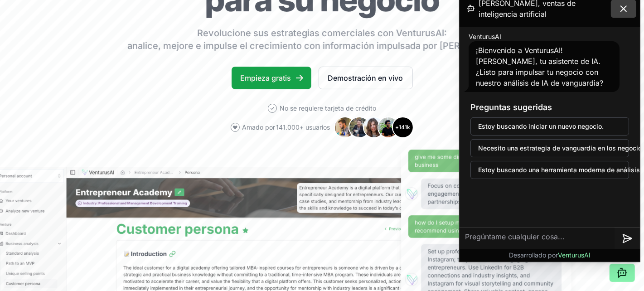 This screenshot has height=291, width=644. What do you see at coordinates (541, 126) in the screenshot?
I see `font: Estoy buscando iniciar un nuevo negocio.` at bounding box center [541, 126].